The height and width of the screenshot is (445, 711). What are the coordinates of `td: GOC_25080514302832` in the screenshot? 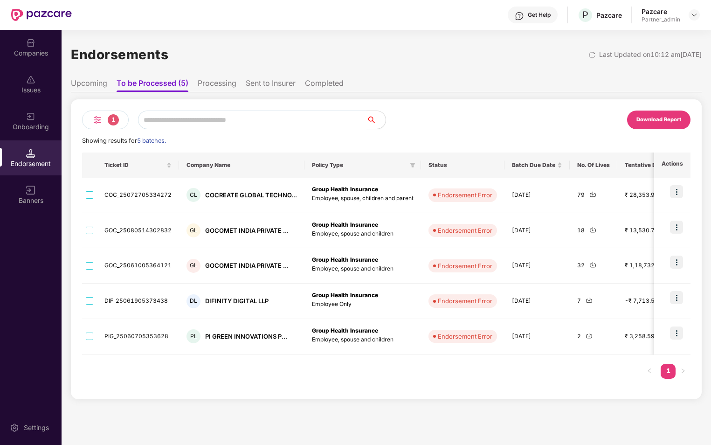 It's located at (138, 231).